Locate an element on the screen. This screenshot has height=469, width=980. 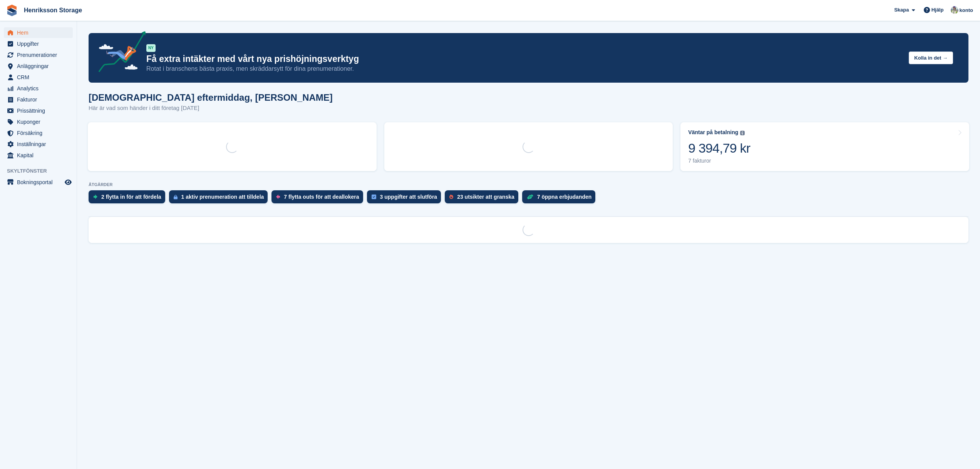
p: Få extra intäkter med vårt nya prishöjningsverktyg is located at coordinates (524, 59).